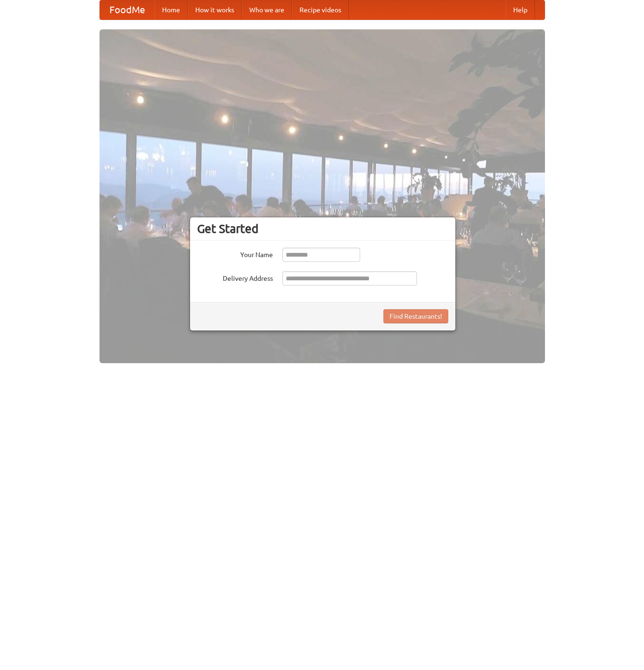 The image size is (644, 670). I want to click on h3: Get Started, so click(322, 228).